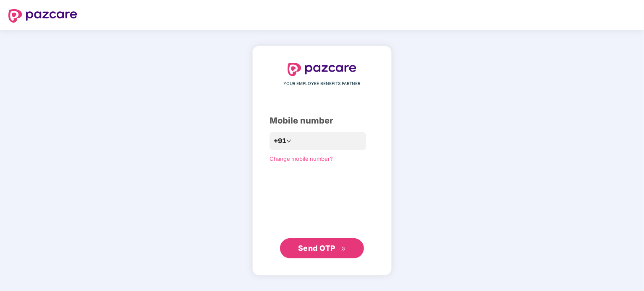 The height and width of the screenshot is (291, 644). I want to click on a: Change mobile number?, so click(301, 159).